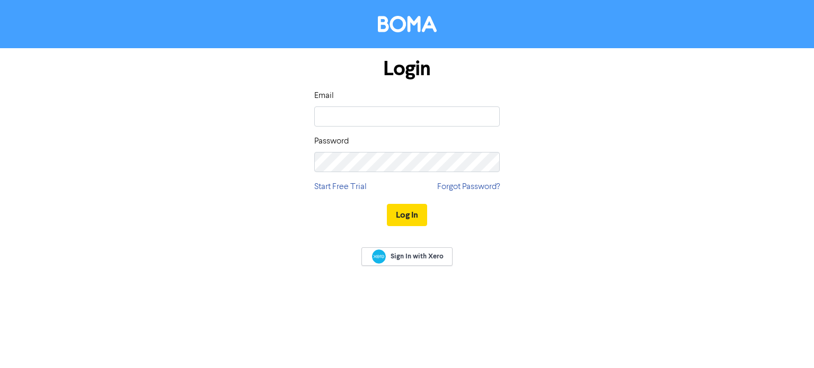  What do you see at coordinates (407, 69) in the screenshot?
I see `h1: Login` at bounding box center [407, 69].